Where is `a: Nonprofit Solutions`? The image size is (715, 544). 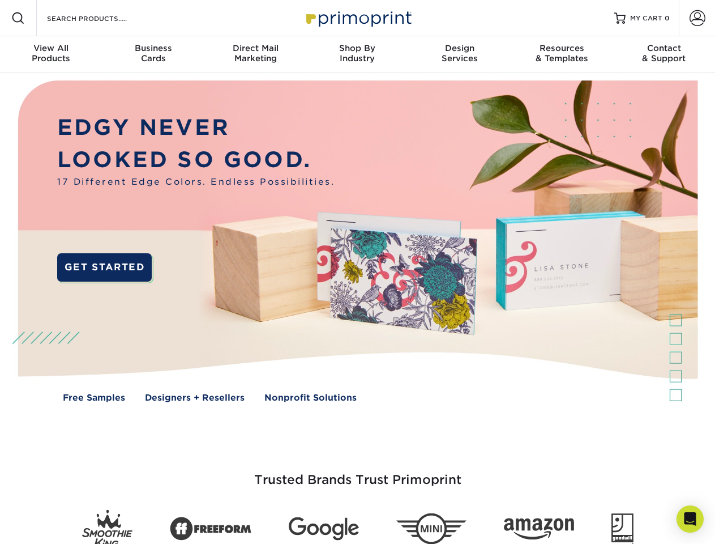 a: Nonprofit Solutions is located at coordinates (310, 397).